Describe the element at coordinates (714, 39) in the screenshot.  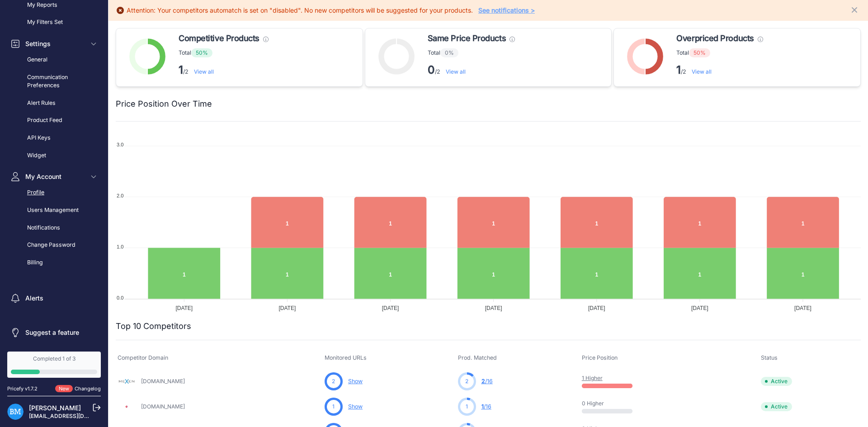
I see `span: Overpriced Products` at that location.